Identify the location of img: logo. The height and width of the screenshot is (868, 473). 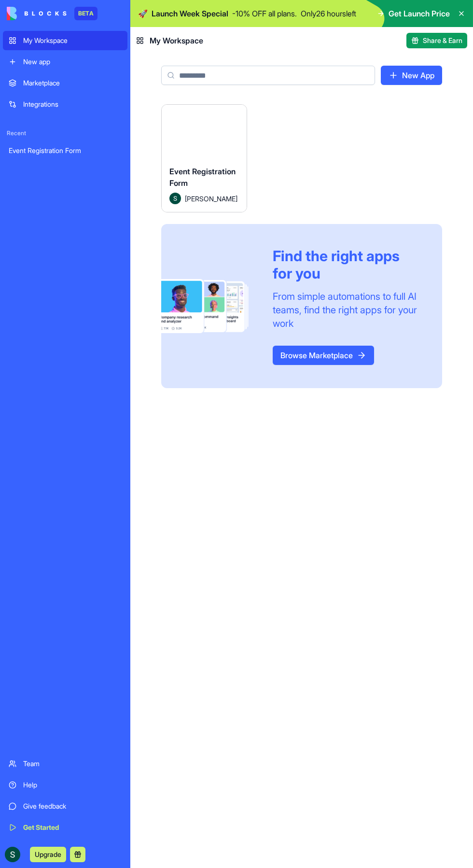
(37, 13).